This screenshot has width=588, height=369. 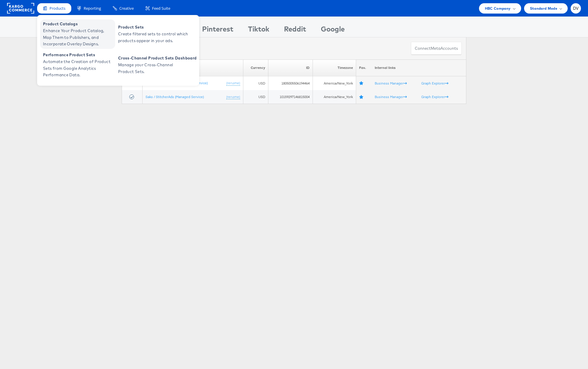 What do you see at coordinates (153, 37) in the screenshot?
I see `span: Create filtered sets to control which products appear in your ads.` at bounding box center [153, 37].